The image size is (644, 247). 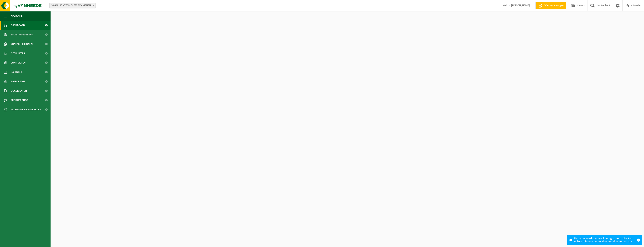 I want to click on span: Documenten, so click(x=18, y=91).